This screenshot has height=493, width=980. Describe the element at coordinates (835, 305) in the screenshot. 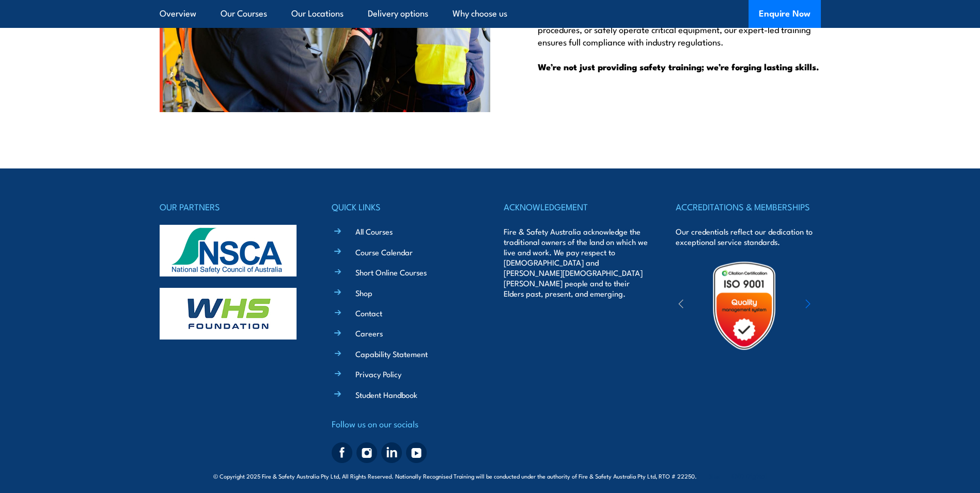

I see `img: ewpa-logo` at that location.